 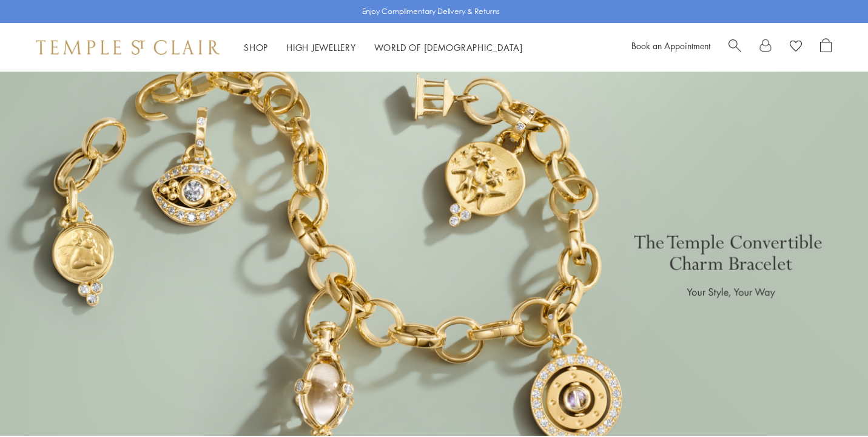 I want to click on a: High JewelleryHigh Jewellery, so click(x=321, y=48).